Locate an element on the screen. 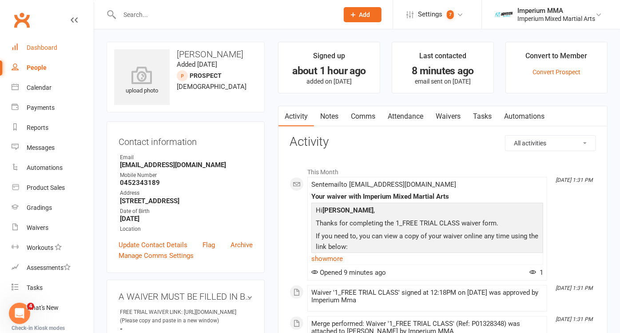 Image resolution: width=620 pixels, height=333 pixels. span: Add is located at coordinates (365, 15).